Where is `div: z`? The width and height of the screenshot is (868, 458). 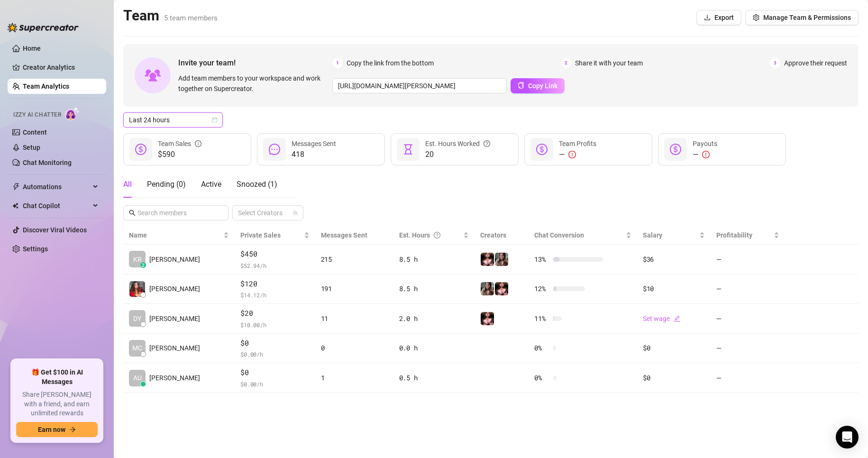
div: z is located at coordinates (143, 265).